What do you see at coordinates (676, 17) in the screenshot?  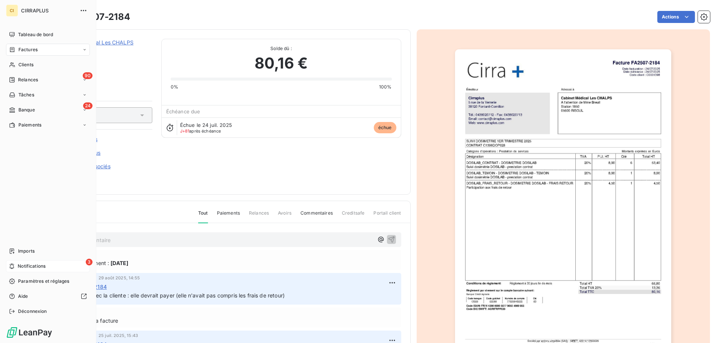 I see `button: Actions` at bounding box center [676, 17].